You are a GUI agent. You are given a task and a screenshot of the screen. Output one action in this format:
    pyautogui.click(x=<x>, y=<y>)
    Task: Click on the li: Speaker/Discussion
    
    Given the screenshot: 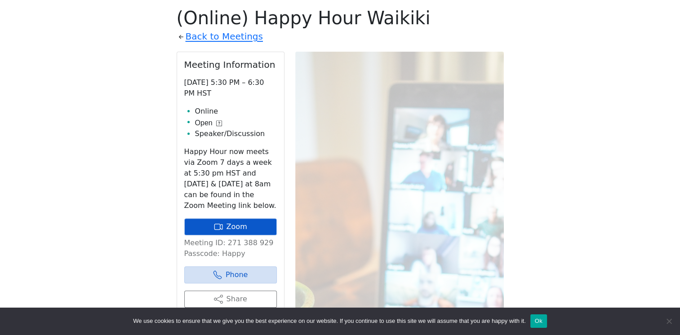 What is the action you would take?
    pyautogui.click(x=236, y=134)
    